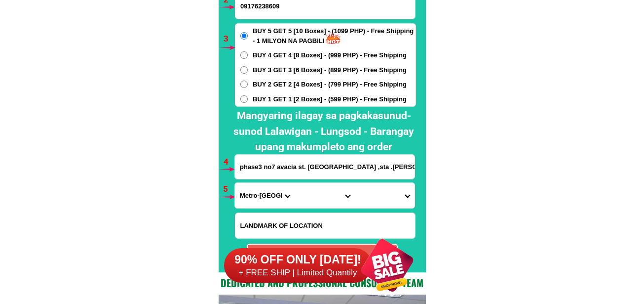 This screenshot has width=644, height=304. I want to click on h6: 3, so click(229, 39).